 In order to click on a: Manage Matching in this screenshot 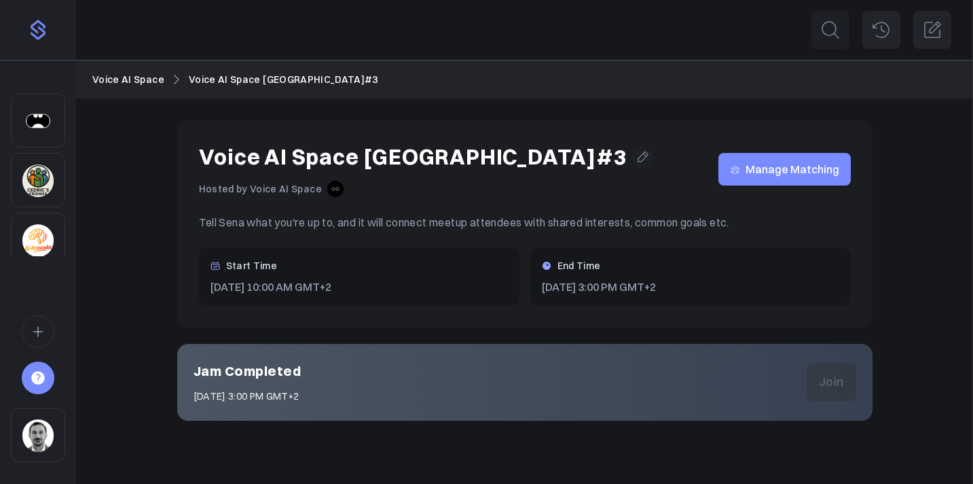, I will do `click(784, 169)`.